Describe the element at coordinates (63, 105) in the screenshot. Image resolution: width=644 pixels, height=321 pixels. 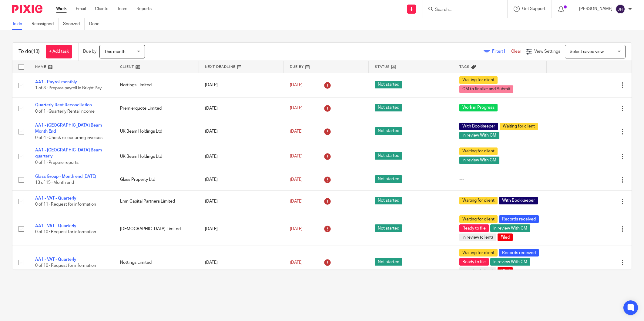
I see `a: Quarterly Rent Reconcillation` at that location.